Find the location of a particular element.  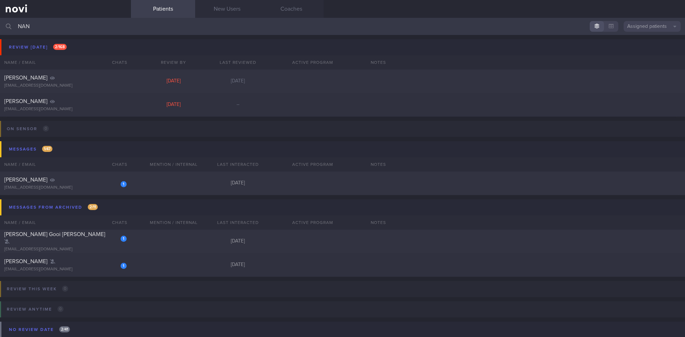

div: Messages from Archived is located at coordinates (53, 207).